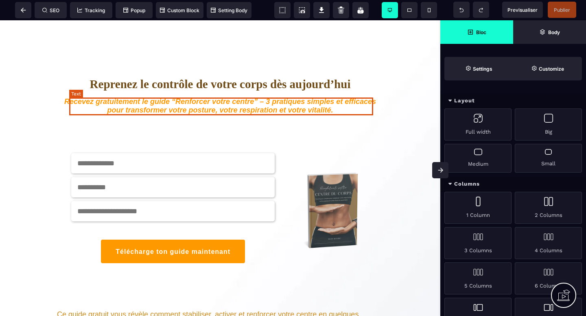 This screenshot has width=586, height=316. Describe the element at coordinates (522, 10) in the screenshot. I see `span: Preview` at that location.